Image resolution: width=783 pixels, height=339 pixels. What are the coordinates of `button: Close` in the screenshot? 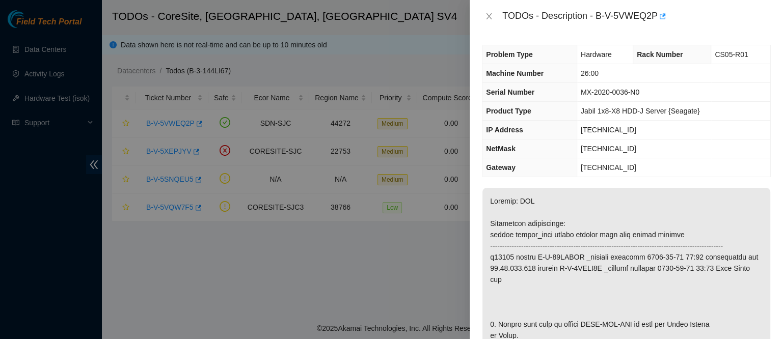 It's located at (489, 16).